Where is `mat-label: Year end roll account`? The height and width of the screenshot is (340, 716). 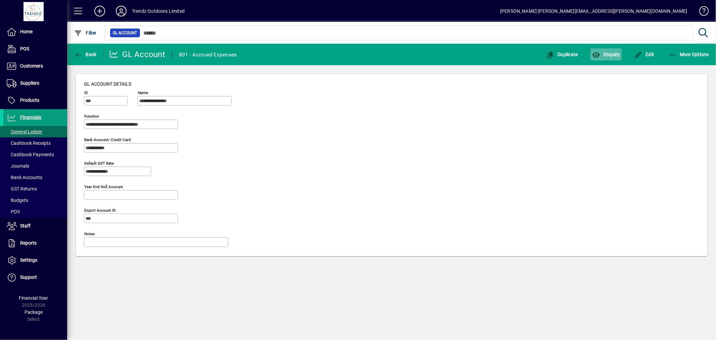
mat-label: Year end roll account is located at coordinates (103, 187).